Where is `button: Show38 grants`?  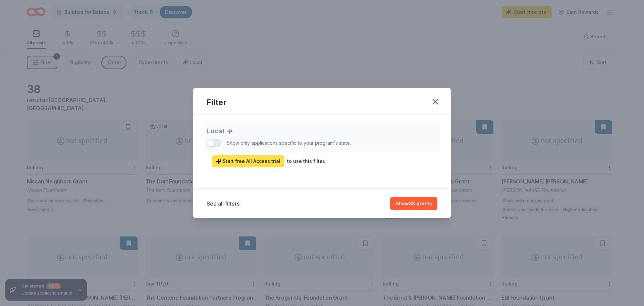 button: Show38 grants is located at coordinates (413, 204).